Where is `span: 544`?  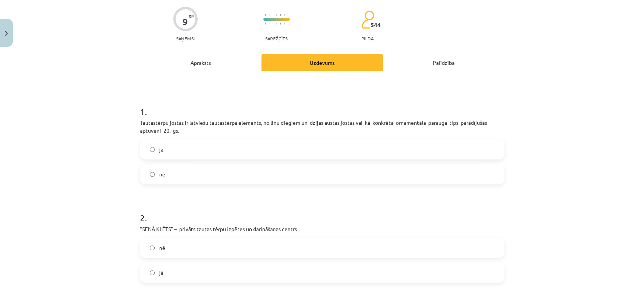
span: 544 is located at coordinates (375, 25).